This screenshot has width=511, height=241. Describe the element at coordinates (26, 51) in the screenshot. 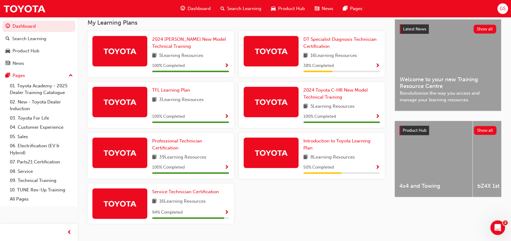

I see `div: Product Hub` at that location.